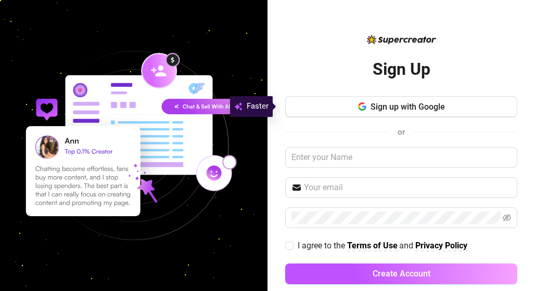 This screenshot has height=291, width=535. Describe the element at coordinates (507, 218) in the screenshot. I see `span: eye-invisible` at that location.